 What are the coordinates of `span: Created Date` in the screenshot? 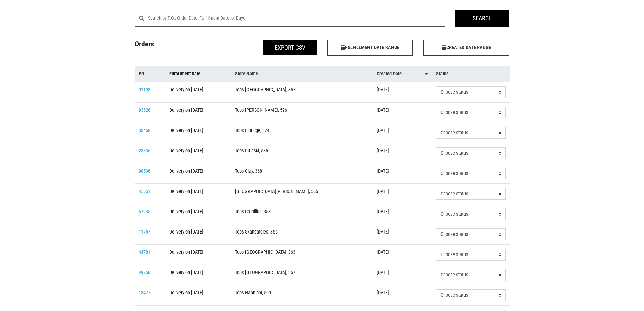 It's located at (389, 74).